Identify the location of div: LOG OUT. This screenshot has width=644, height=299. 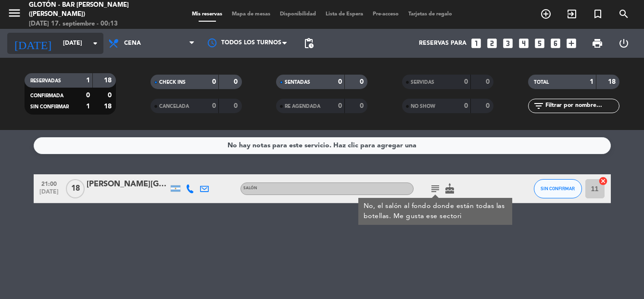
(623, 44).